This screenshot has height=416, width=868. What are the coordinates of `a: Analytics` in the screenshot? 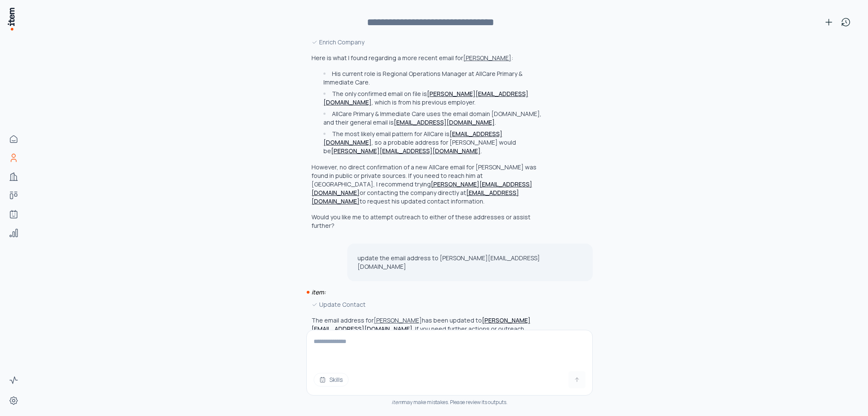 It's located at (14, 233).